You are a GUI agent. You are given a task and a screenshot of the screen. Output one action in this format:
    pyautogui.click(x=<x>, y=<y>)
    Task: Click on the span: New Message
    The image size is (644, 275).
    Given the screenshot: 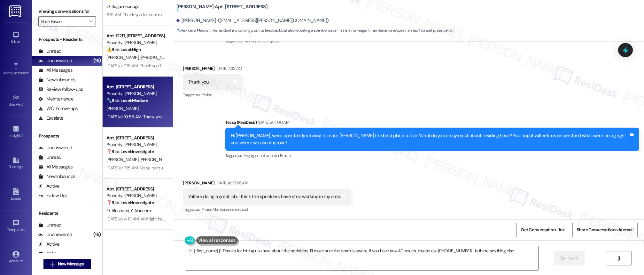 What is the action you would take?
    pyautogui.click(x=71, y=264)
    